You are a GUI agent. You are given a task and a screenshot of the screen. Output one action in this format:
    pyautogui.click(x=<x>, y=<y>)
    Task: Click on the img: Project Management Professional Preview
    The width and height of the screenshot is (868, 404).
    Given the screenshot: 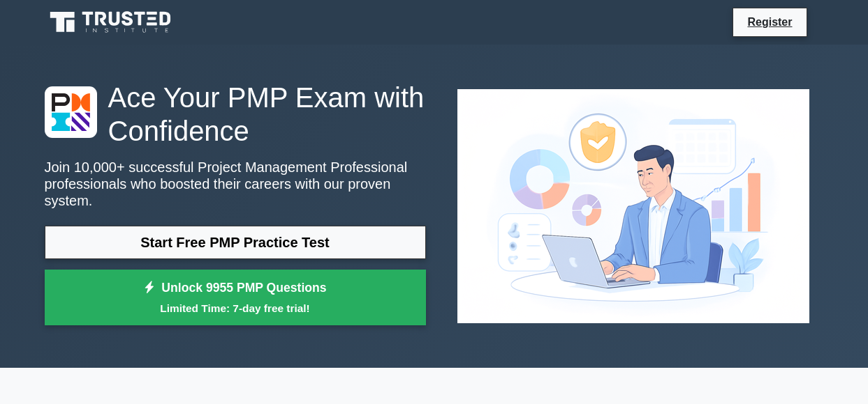 What is the action you would take?
    pyautogui.click(x=633, y=206)
    